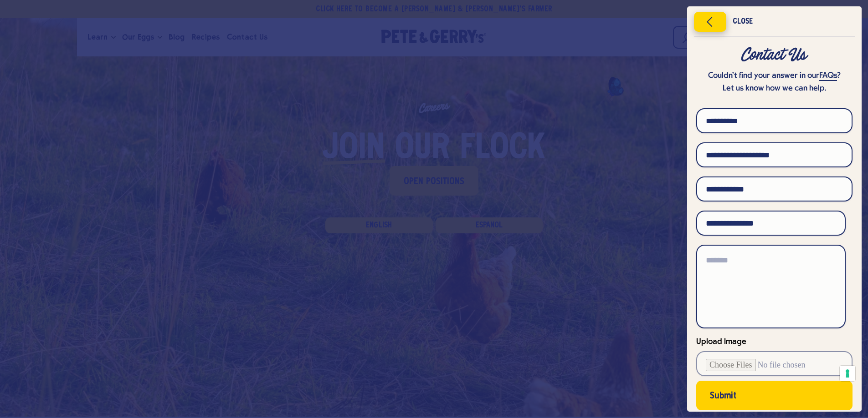 Image resolution: width=868 pixels, height=418 pixels. What do you see at coordinates (774, 396) in the screenshot?
I see `button: Submit` at bounding box center [774, 396].